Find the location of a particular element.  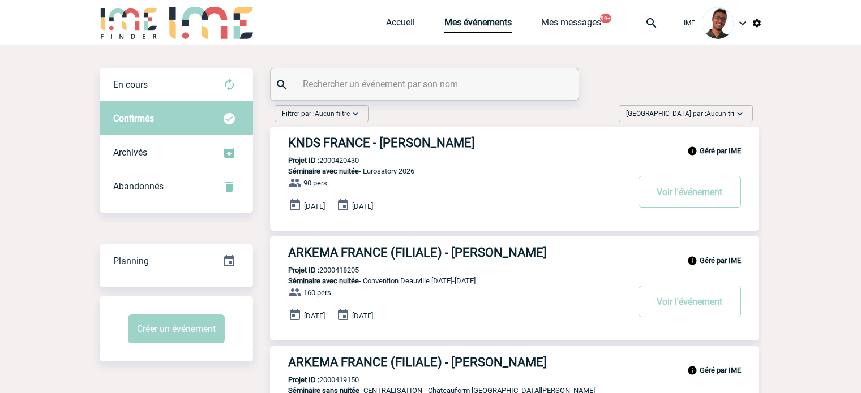

p: 2000419150 is located at coordinates (314, 380).